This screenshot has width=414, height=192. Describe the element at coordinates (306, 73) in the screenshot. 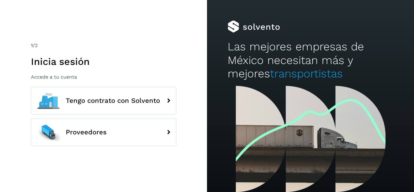

I see `span: transportistas` at that location.